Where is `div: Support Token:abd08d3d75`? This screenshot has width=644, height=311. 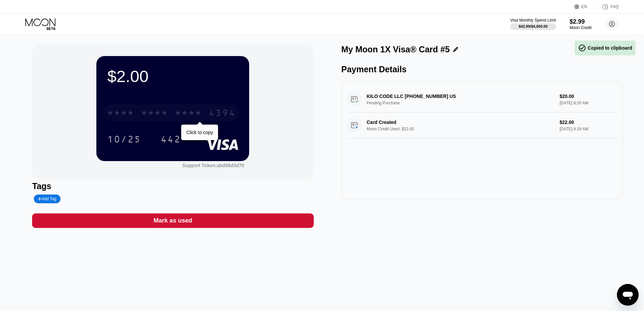
div: Support Token:abd08d3d75 is located at coordinates (213, 165).